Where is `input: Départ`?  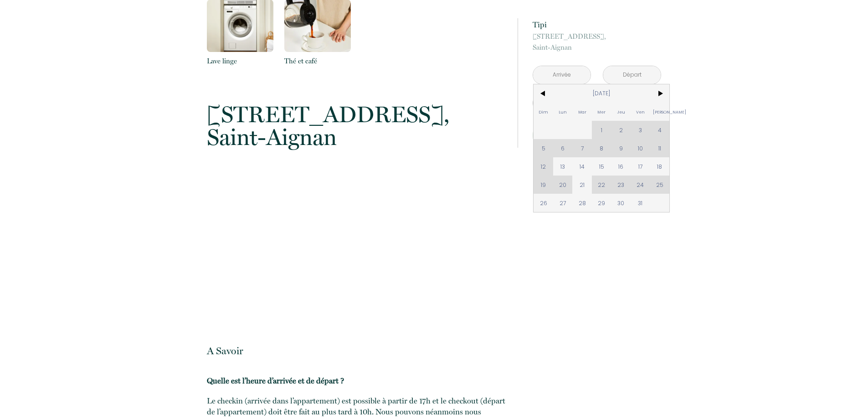 input: Départ is located at coordinates (632, 75).